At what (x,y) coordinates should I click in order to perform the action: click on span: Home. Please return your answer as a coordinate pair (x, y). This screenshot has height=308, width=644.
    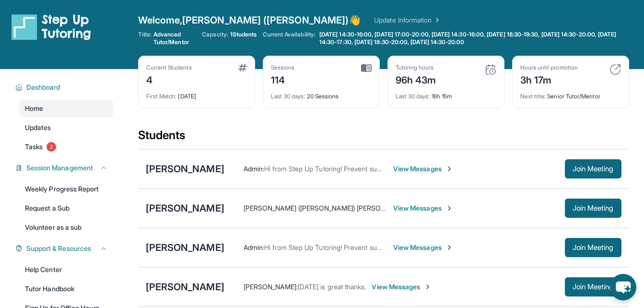
    Looking at the image, I should click on (34, 109).